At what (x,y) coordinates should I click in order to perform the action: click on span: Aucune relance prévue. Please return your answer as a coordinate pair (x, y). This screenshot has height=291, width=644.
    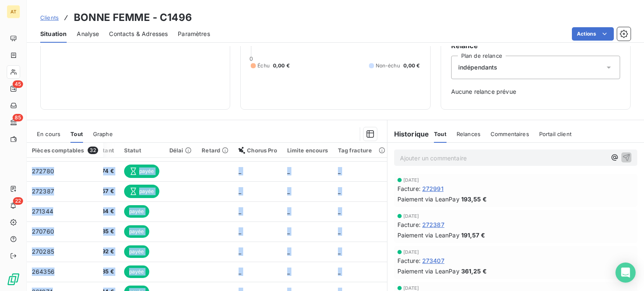
    Looking at the image, I should click on (535, 92).